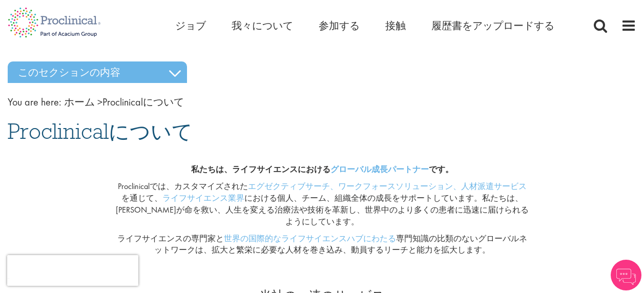  What do you see at coordinates (263, 25) in the screenshot?
I see `span: 我々について` at bounding box center [263, 25].